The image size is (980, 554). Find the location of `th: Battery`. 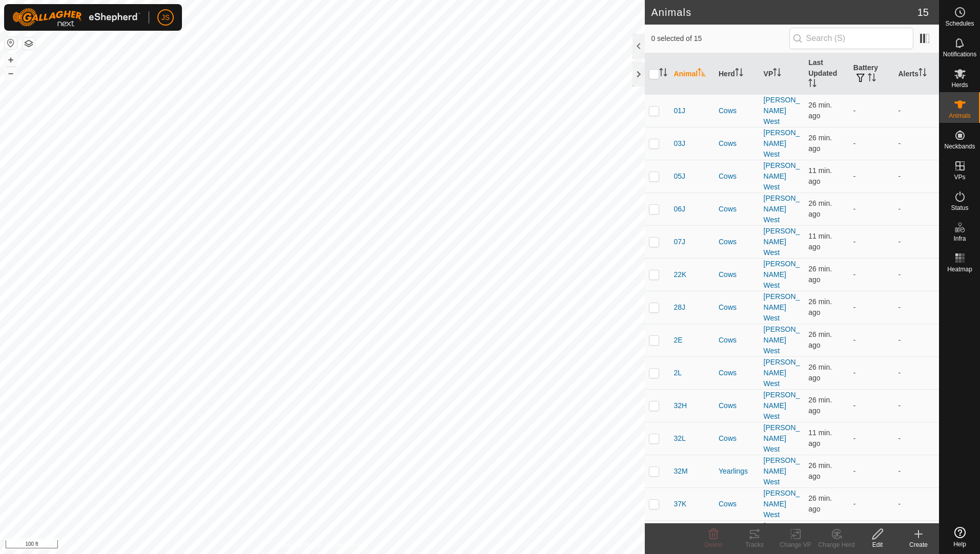

th: Battery is located at coordinates (871, 74).